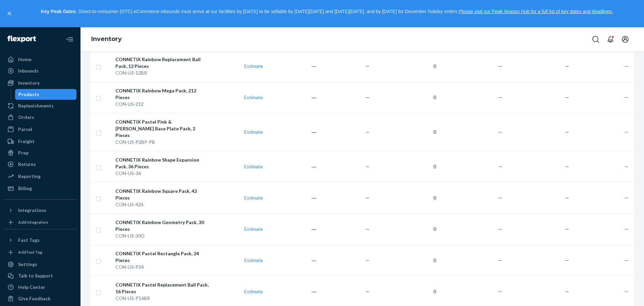 The image size is (644, 306). What do you see at coordinates (40, 117) in the screenshot?
I see `a: Orders` at bounding box center [40, 117].